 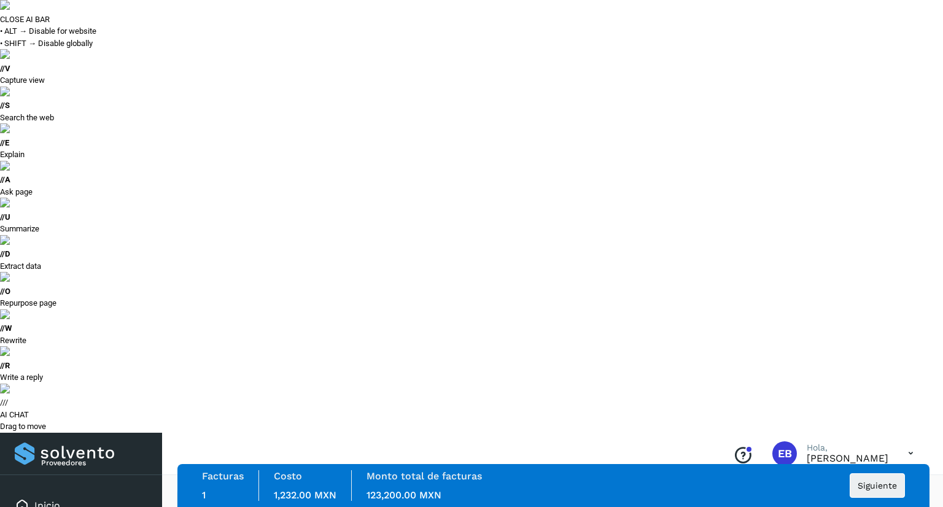 I want to click on p: ERICK BOHORQUEZ MORENO, so click(x=847, y=458).